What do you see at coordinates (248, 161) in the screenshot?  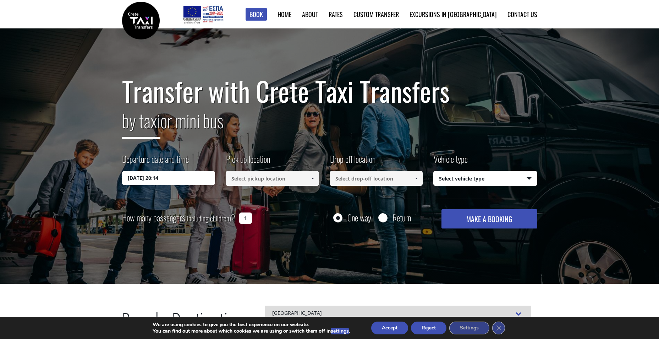 I see `label: Pick up location` at bounding box center [248, 161].